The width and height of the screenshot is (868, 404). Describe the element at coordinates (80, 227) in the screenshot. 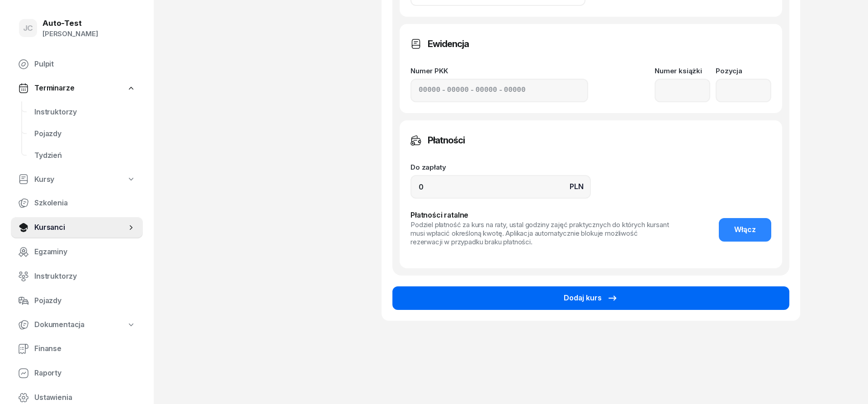

I see `span: Kursanci` at that location.